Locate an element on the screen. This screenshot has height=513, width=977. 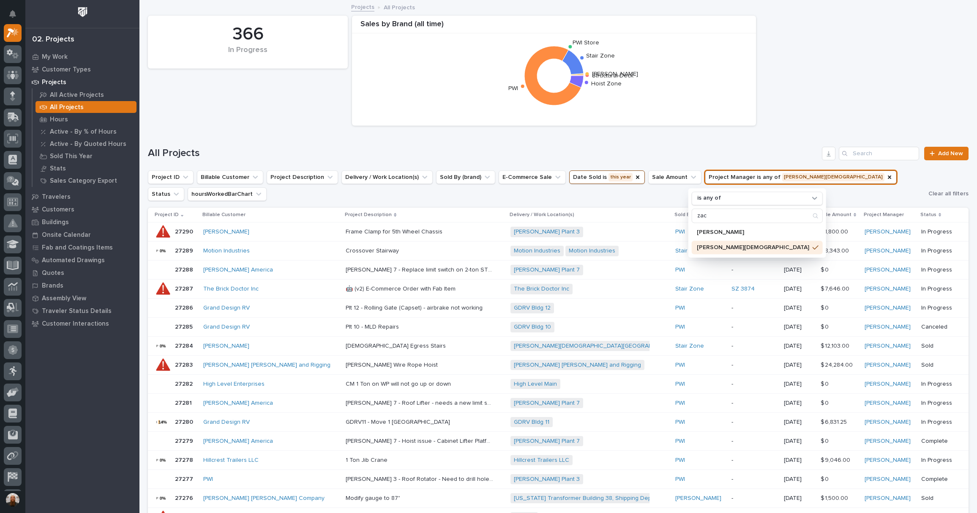
p: Sold By (brand) is located at coordinates (693, 215).